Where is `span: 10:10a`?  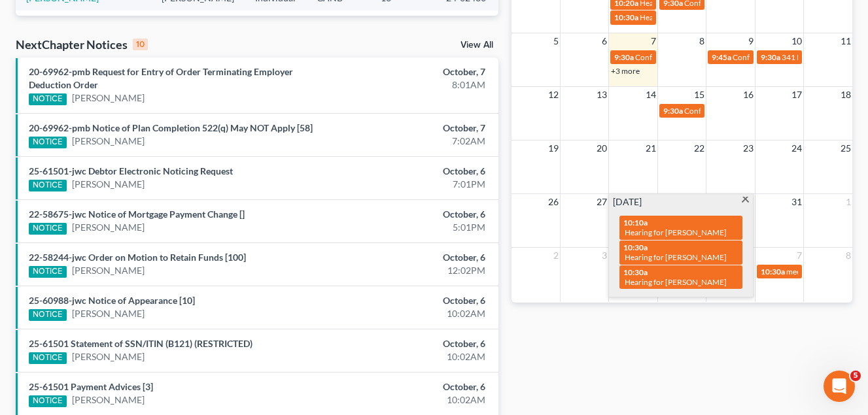 span: 10:10a is located at coordinates (635, 222).